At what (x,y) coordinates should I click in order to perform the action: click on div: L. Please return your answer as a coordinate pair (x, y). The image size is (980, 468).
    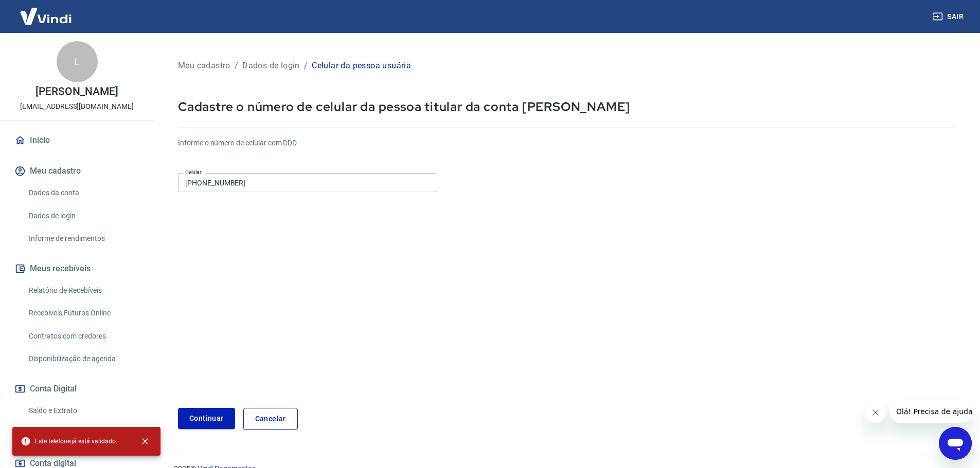
    Looking at the image, I should click on (77, 62).